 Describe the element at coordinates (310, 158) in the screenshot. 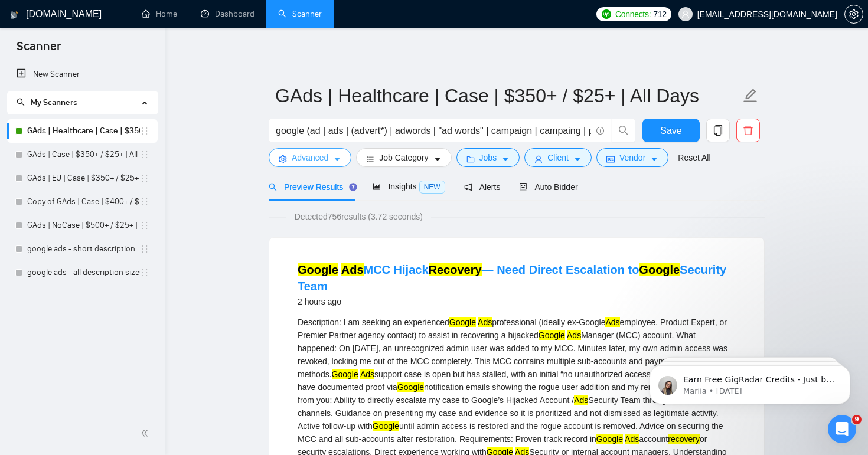

I see `span: Advanced` at that location.